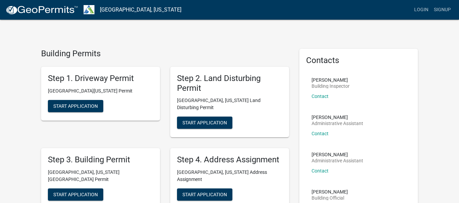 The height and width of the screenshot is (203, 459). Describe the element at coordinates (165, 54) in the screenshot. I see `h4: Building Permits` at that location.